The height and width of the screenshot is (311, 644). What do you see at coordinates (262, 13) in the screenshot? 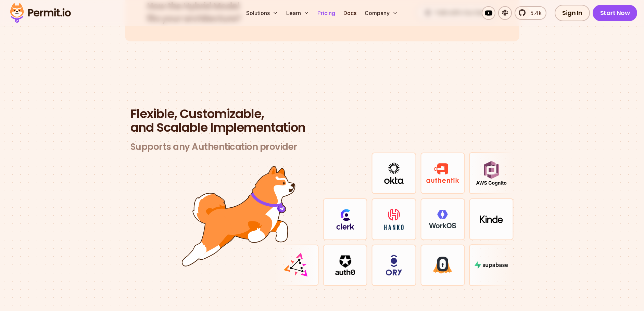
I see `button: Solutions` at bounding box center [262, 13].